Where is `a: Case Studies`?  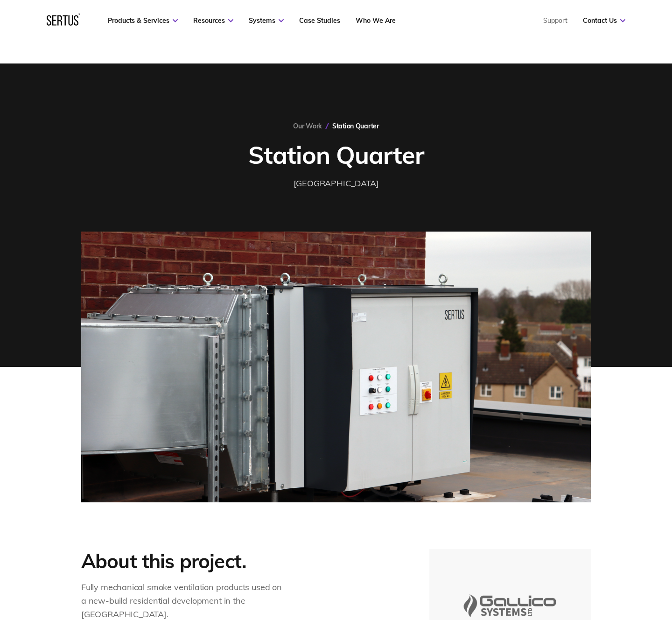
a: Case Studies is located at coordinates (320, 20).